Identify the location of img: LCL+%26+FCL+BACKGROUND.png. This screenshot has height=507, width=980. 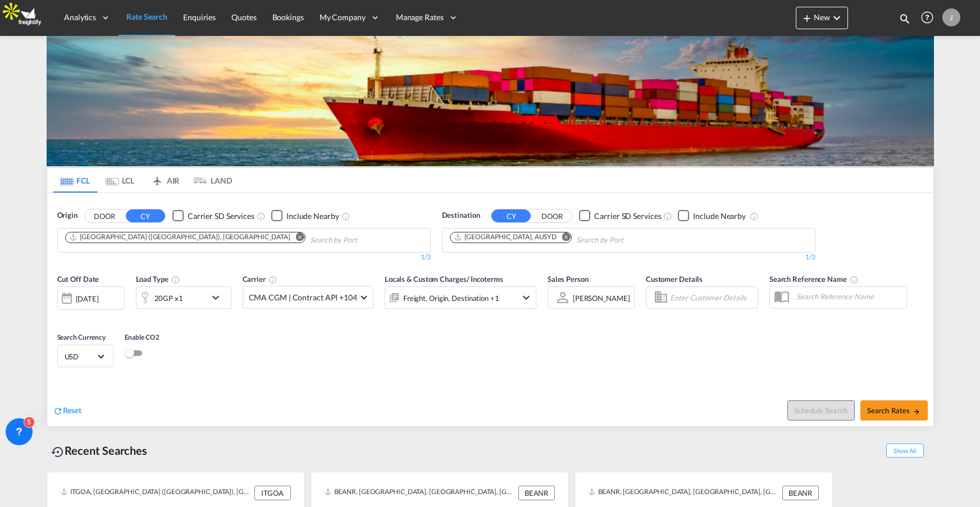
(491, 101).